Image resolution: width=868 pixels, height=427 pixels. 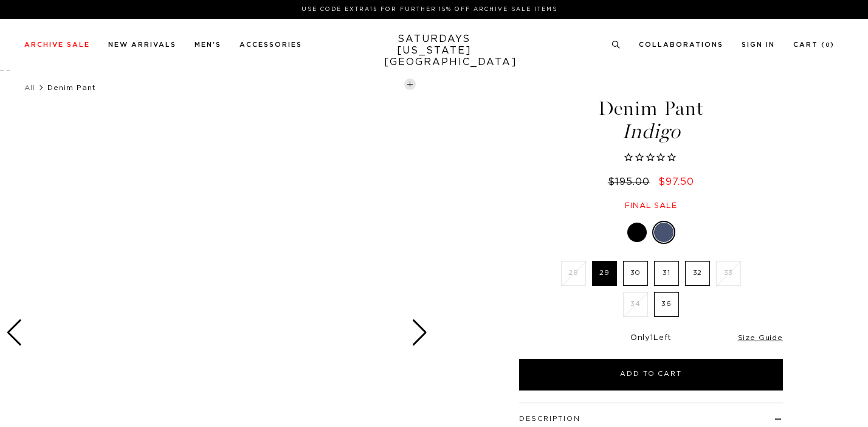 What do you see at coordinates (676, 182) in the screenshot?
I see `span: $97.50` at bounding box center [676, 182].